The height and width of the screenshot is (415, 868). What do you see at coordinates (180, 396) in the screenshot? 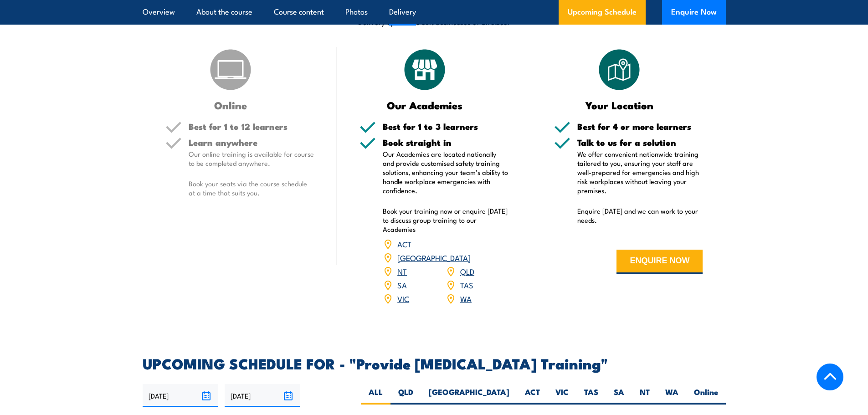
I see `input: From date` at bounding box center [180, 396].